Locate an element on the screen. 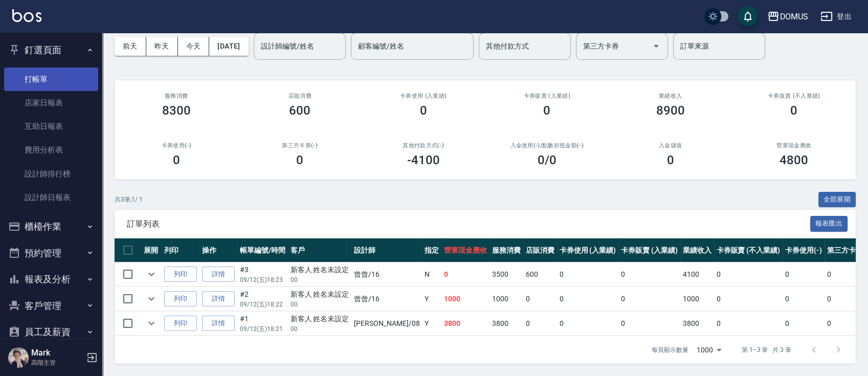 The width and height of the screenshot is (868, 376). h2: 業績收入 is located at coordinates (671, 95).